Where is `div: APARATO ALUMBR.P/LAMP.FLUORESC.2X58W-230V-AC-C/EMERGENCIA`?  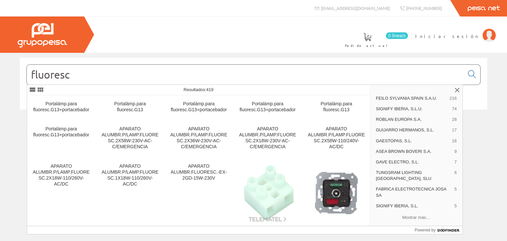 div: APARATO ALUMBR.P/LAMP.FLUORESC.2X58W-230V-AC-C/EMERGENCIA is located at coordinates (130, 138).